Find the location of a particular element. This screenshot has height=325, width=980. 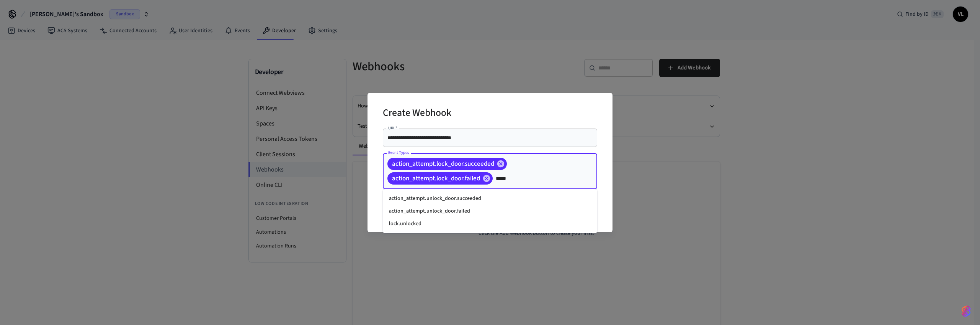

li: action_attempt.unlock_door.failed is located at coordinates (490, 211).